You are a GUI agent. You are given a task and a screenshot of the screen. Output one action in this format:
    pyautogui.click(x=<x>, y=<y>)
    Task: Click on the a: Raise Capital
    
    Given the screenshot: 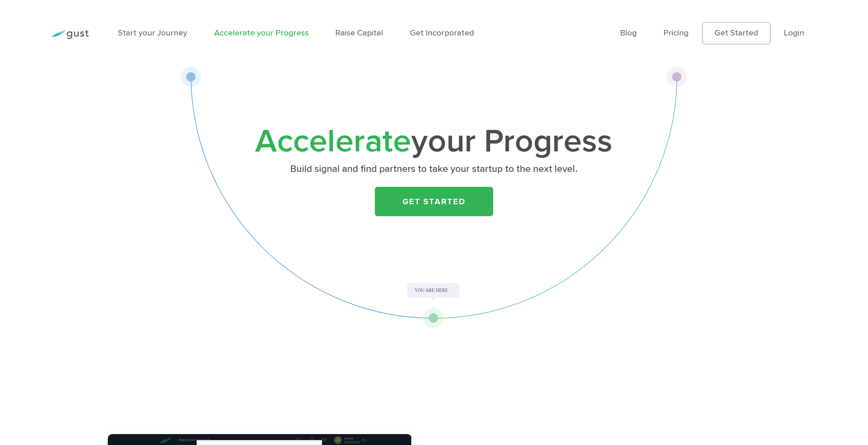 What is the action you would take?
    pyautogui.click(x=359, y=33)
    